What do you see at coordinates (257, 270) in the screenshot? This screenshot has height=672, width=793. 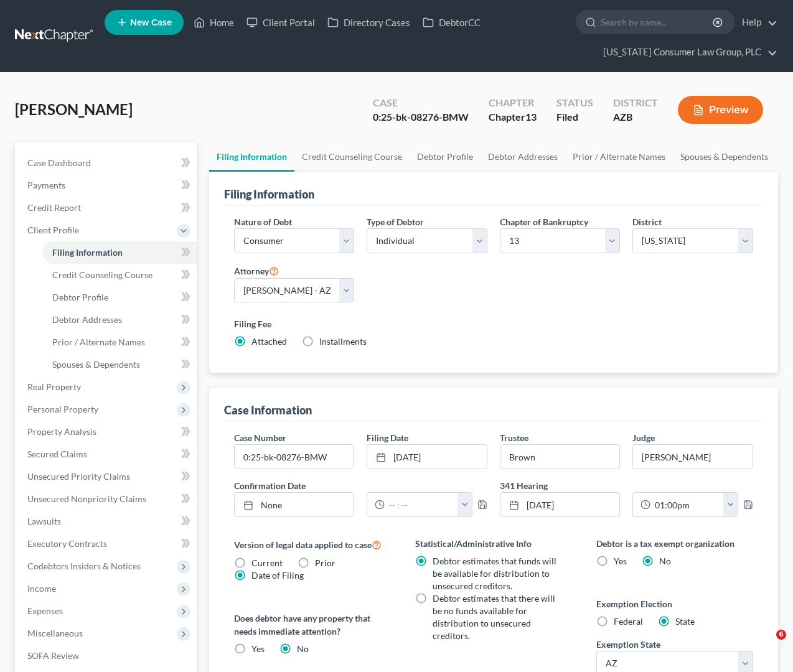 I see `label: Attorney` at bounding box center [257, 270].